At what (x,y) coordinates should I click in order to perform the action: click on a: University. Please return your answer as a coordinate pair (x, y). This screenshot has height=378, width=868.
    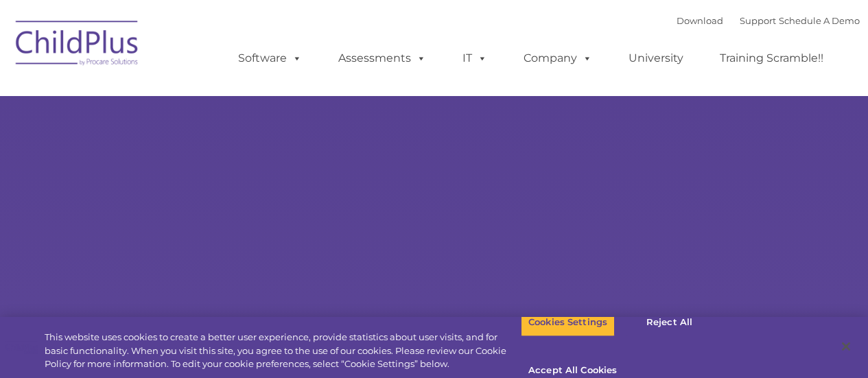
    Looking at the image, I should click on (656, 59).